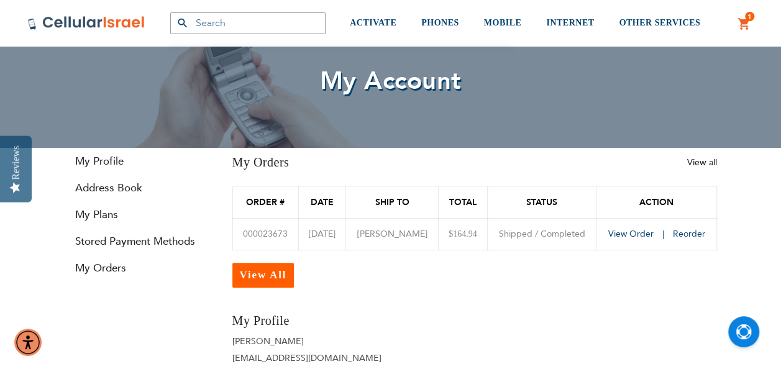 This screenshot has width=781, height=369. Describe the element at coordinates (139, 161) in the screenshot. I see `a: My Profile` at that location.